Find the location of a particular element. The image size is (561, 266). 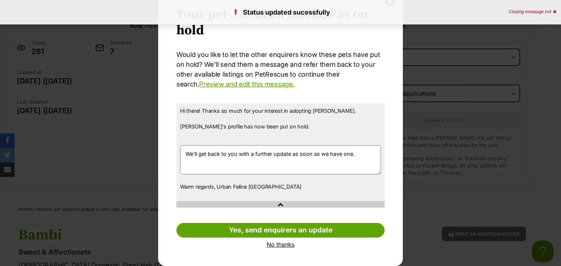

div: Closing message in is located at coordinates (533, 12).